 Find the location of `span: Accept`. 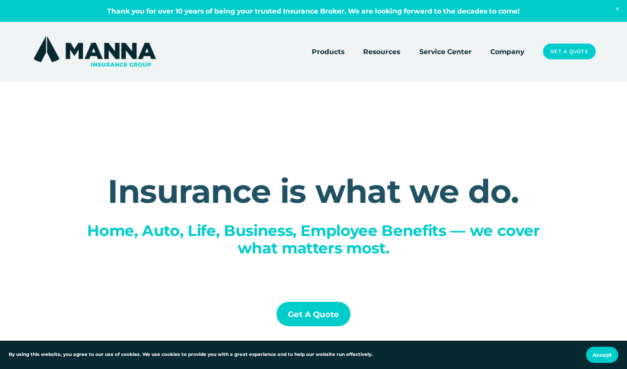

span: Accept is located at coordinates (603, 354).